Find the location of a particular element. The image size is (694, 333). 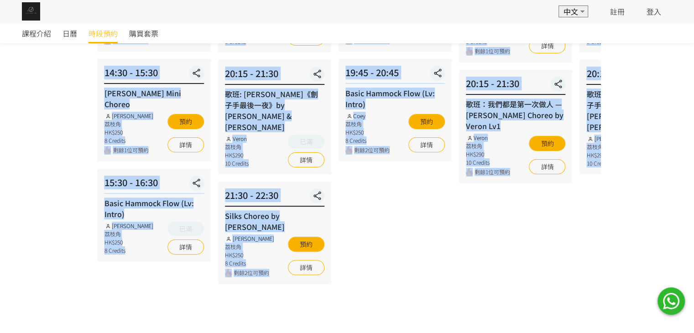

div: 14:30 - 15:30 is located at coordinates (154, 75).